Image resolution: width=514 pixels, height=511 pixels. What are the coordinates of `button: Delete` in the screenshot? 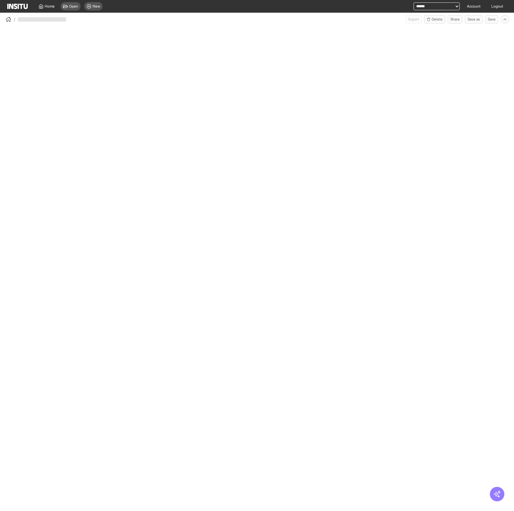 It's located at (435, 19).